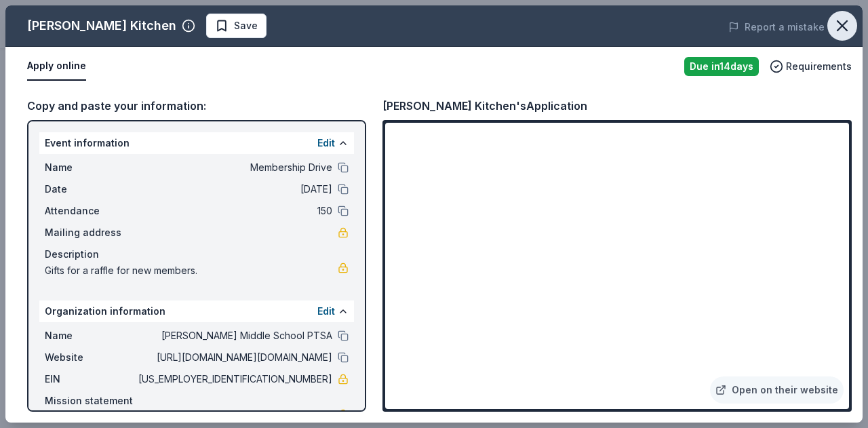 Image resolution: width=868 pixels, height=428 pixels. I want to click on span: Membership Drive, so click(234, 168).